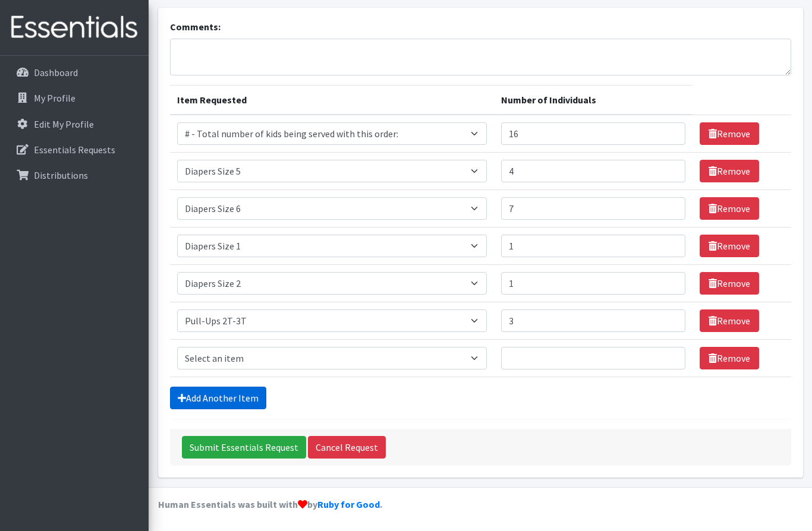  What do you see at coordinates (74, 73) in the screenshot?
I see `a: Dashboard` at bounding box center [74, 73].